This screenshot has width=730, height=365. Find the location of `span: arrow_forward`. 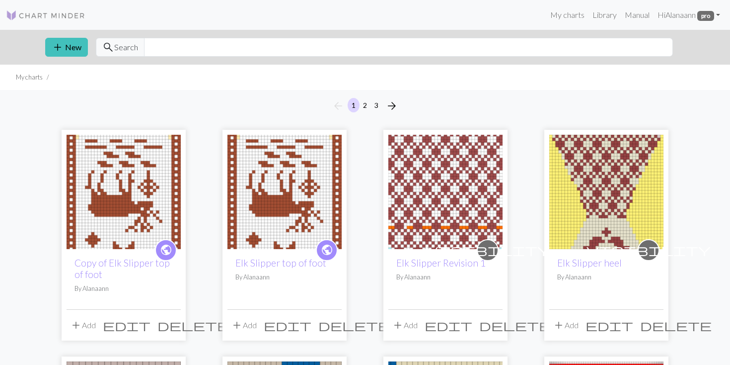

span: arrow_forward is located at coordinates (392, 106).